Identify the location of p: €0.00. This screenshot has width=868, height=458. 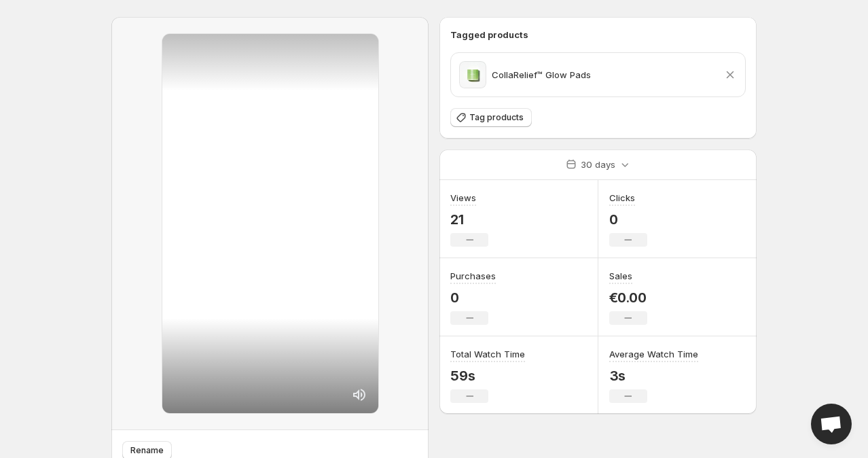
(628, 298).